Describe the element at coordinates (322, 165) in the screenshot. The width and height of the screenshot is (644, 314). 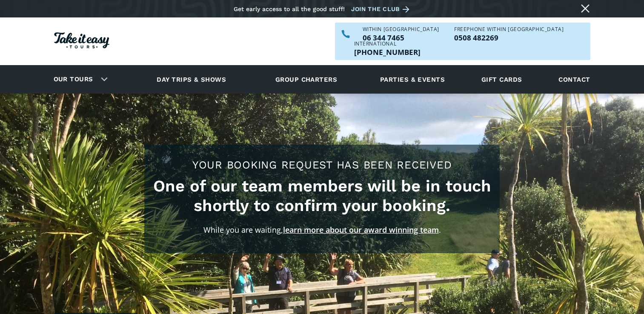
I see `h1: Your booking request has been received` at that location.